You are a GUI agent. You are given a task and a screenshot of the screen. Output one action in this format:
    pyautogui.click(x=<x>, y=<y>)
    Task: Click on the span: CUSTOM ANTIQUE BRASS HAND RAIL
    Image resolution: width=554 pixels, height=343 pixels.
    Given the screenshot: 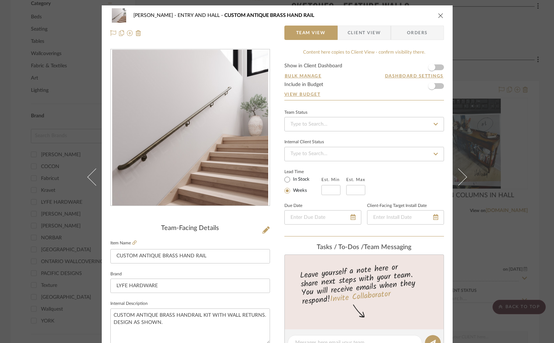 What is the action you would take?
    pyautogui.click(x=269, y=15)
    